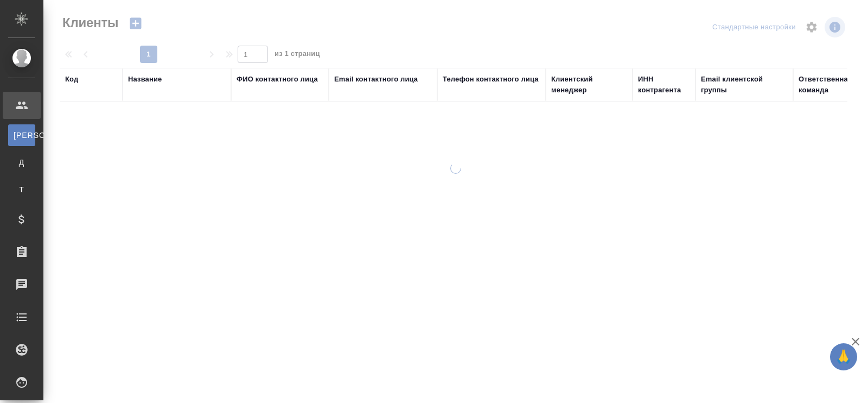 This screenshot has height=403, width=868. What do you see at coordinates (22, 190) in the screenshot?
I see `a: Т` at bounding box center [22, 190].